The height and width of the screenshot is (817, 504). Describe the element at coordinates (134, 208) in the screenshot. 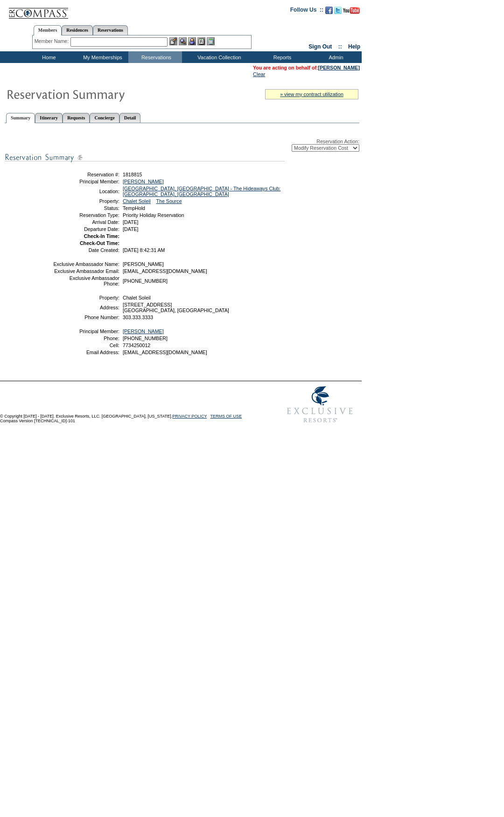

I see `span: TempHold` at that location.